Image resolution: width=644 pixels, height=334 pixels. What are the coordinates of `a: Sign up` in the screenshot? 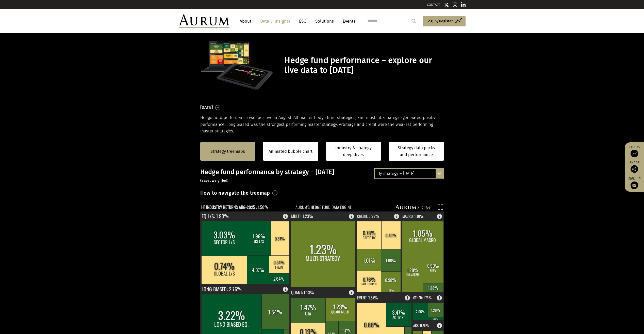 It's located at (635, 183).